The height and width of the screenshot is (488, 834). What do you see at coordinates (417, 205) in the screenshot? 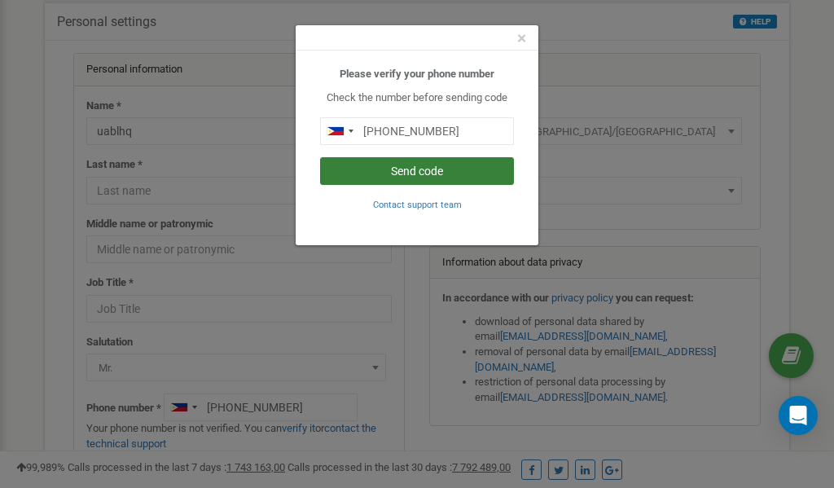
I see `small: Contact support team` at bounding box center [417, 205].